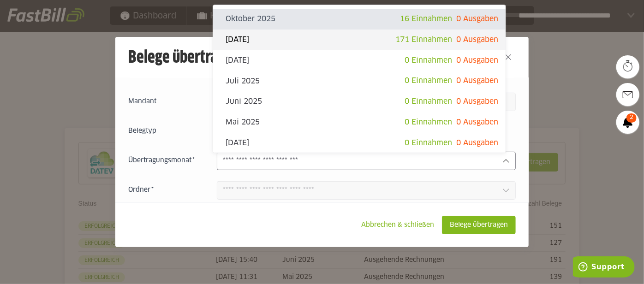 The width and height of the screenshot is (644, 284). What do you see at coordinates (359, 122) in the screenshot?
I see `sl-option: Mai 2025` at bounding box center [359, 122].